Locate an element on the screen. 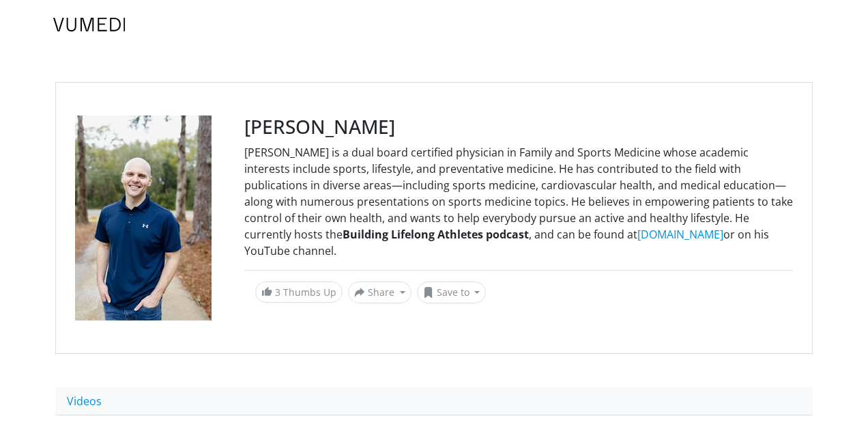 This screenshot has height=438, width=868. img: VuMedi Logo is located at coordinates (89, 24).